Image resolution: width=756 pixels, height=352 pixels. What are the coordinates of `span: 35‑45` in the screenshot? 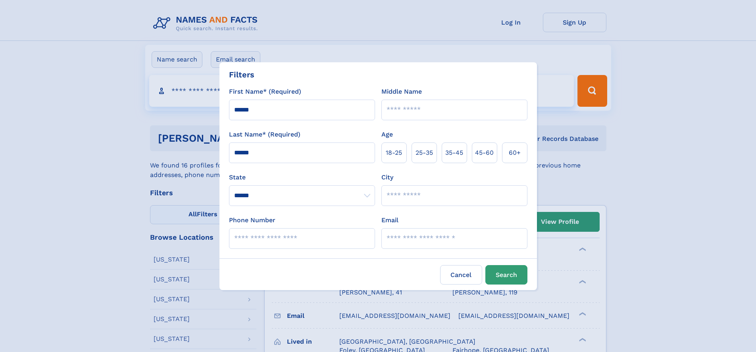 It's located at (454, 153).